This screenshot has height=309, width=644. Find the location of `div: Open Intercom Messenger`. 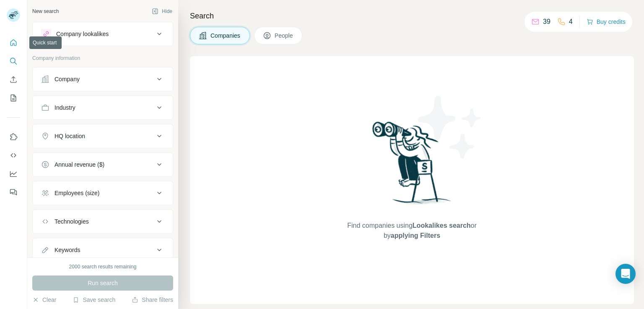

div: Open Intercom Messenger is located at coordinates (626, 274).